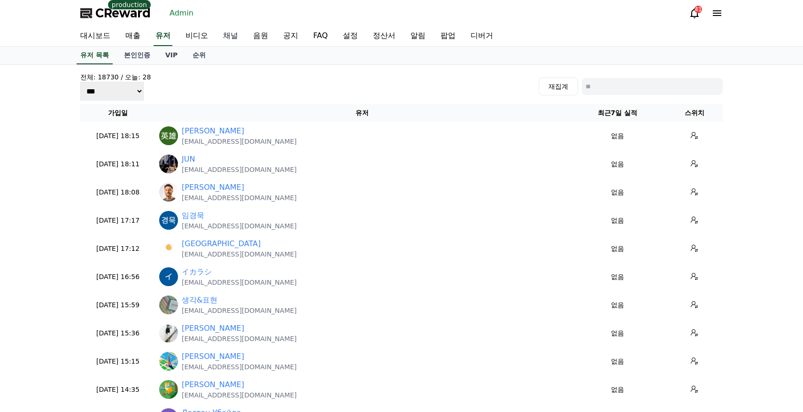  I want to click on a: 채널, so click(231, 36).